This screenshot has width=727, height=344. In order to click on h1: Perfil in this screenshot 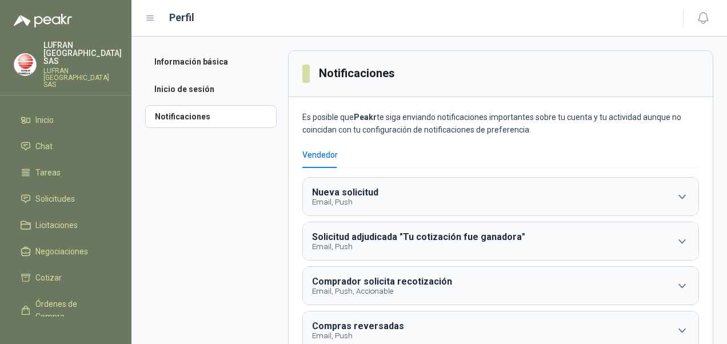, I will do `click(182, 18)`.